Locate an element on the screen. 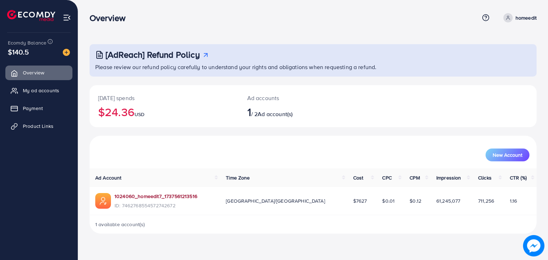 This screenshot has width=548, height=260. span: $0.12 is located at coordinates (415, 201).